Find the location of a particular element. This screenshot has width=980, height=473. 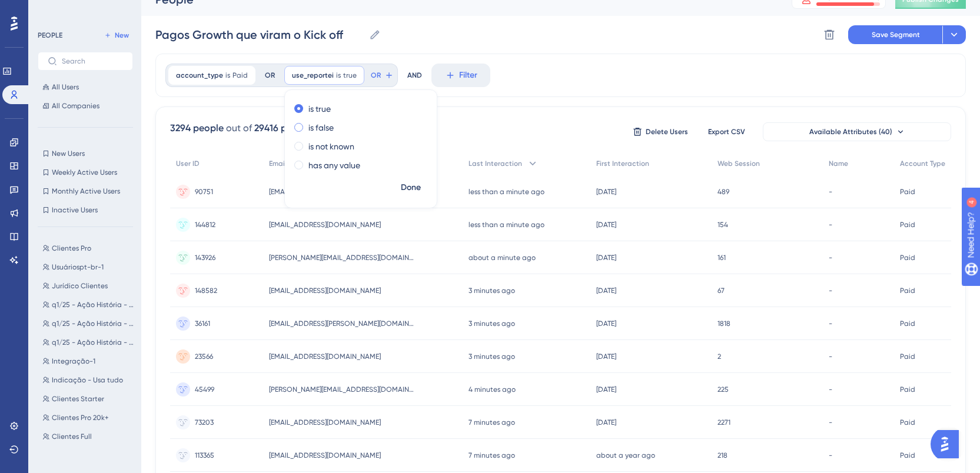

button: Integração-1 is located at coordinates (89, 361).